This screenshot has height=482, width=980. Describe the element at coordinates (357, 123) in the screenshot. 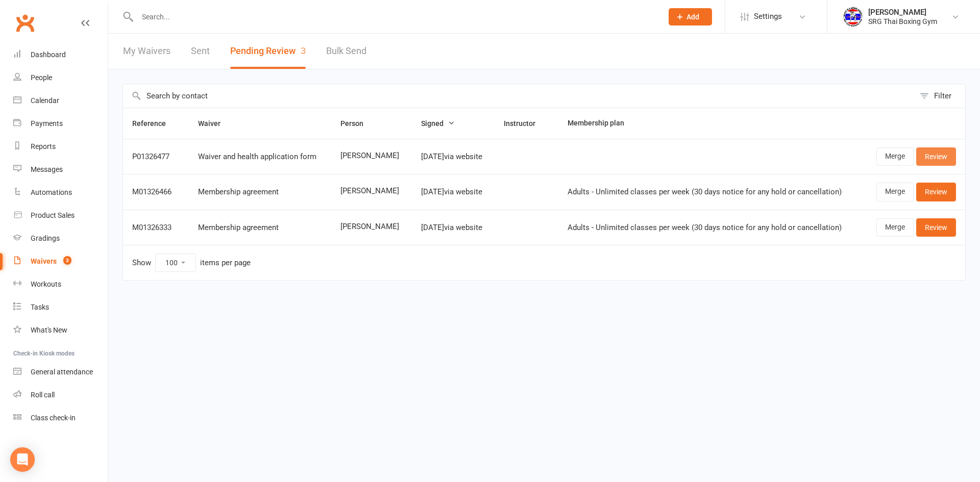

I see `span: Person` at that location.